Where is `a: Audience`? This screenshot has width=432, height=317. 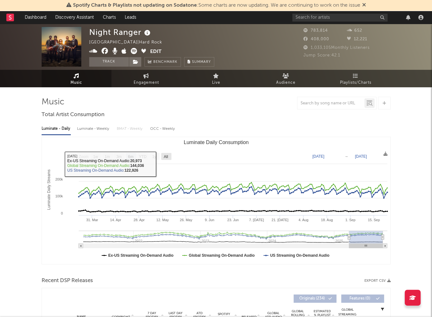
a: Audience is located at coordinates (286, 78).